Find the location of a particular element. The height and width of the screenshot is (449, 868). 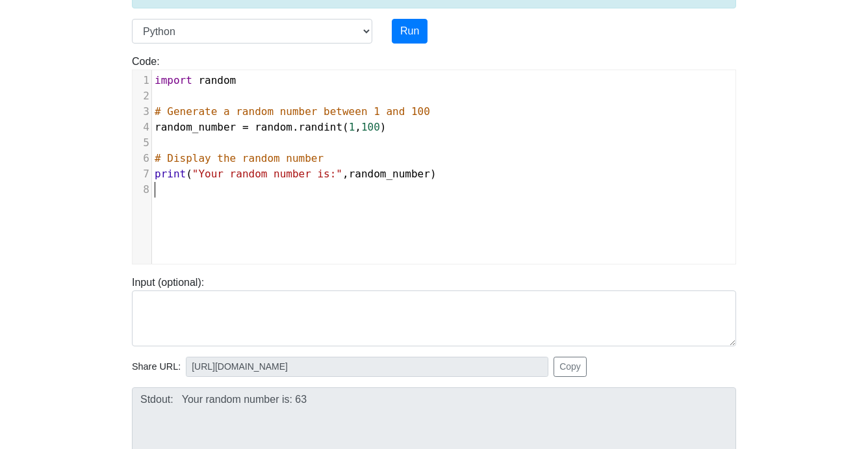

div: 8 is located at coordinates (142, 190).